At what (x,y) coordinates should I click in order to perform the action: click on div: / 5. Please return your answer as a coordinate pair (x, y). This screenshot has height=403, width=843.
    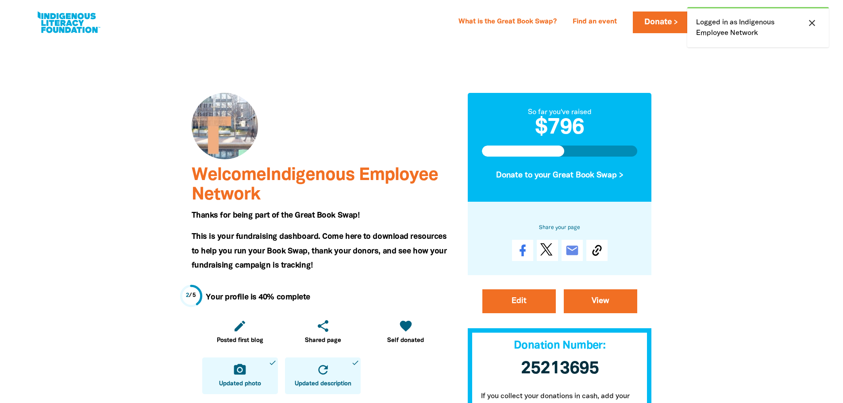
    Looking at the image, I should click on (191, 296).